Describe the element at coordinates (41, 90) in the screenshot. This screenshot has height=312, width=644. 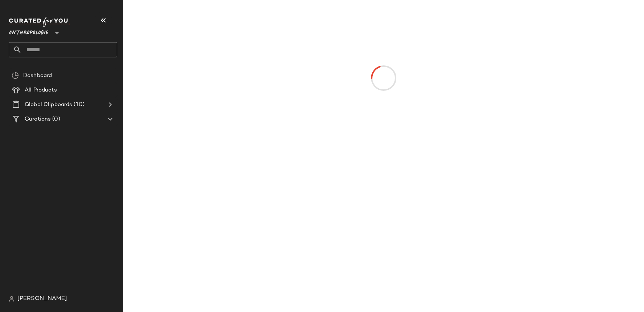
I see `span: All Products` at that location.